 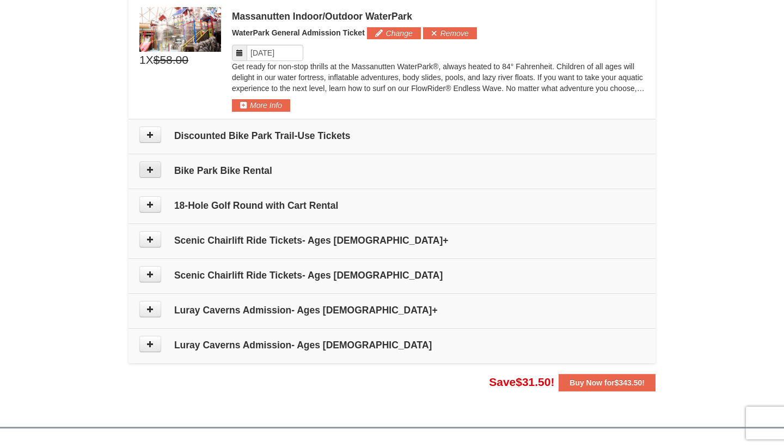 I want to click on h4: Discounted Bike Park Trail-Use Tickets, so click(x=392, y=136).